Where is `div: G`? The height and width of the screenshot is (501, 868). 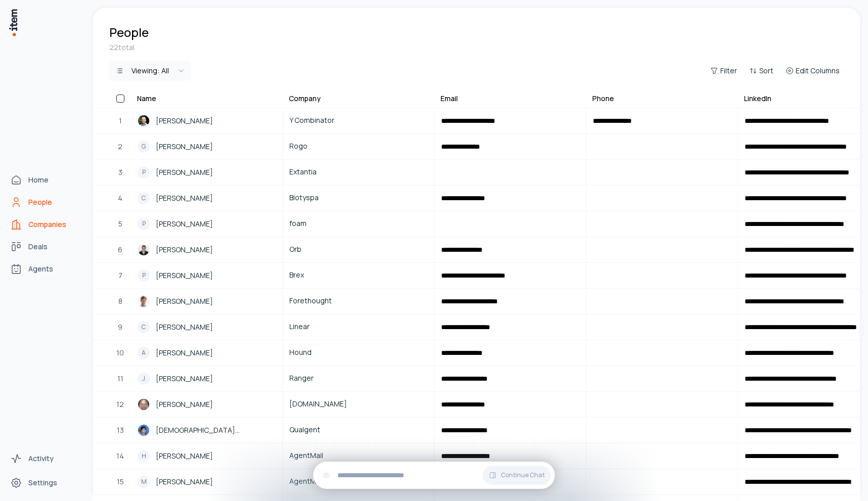
div: G is located at coordinates (144, 147).